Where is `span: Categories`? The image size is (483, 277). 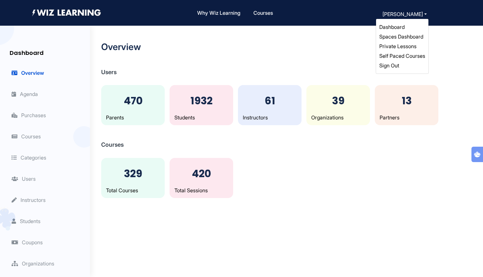
span: Categories is located at coordinates (29, 158).